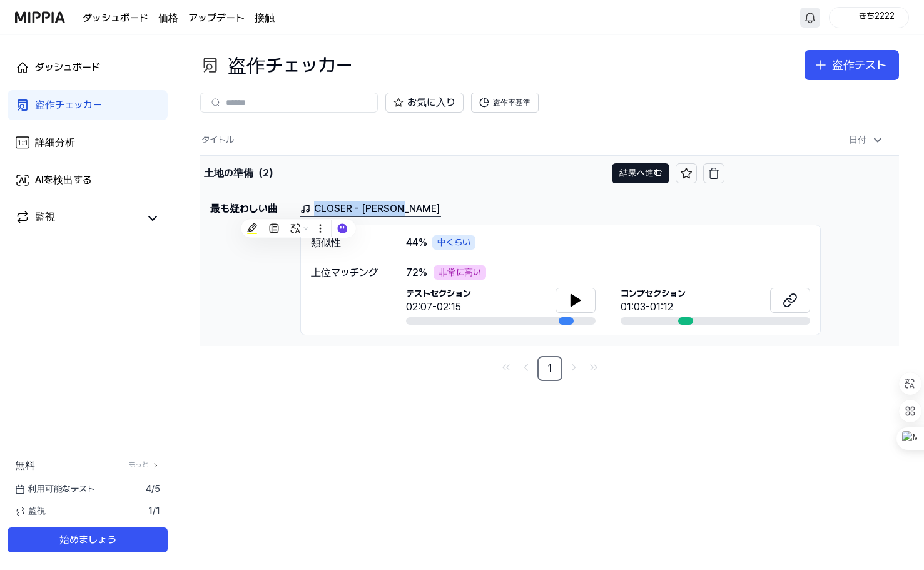 The width and height of the screenshot is (924, 570). I want to click on font: 中くらい, so click(454, 242).